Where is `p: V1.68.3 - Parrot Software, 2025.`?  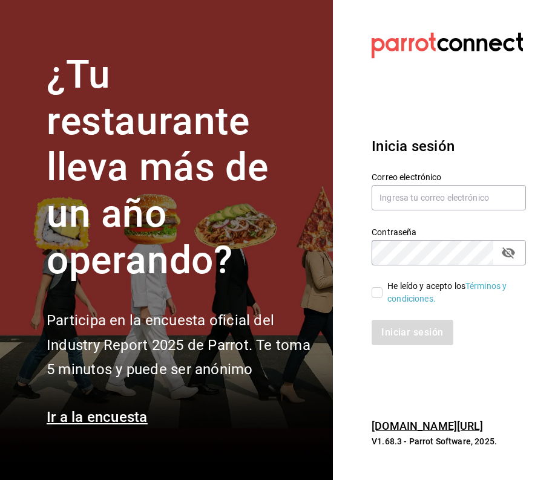 p: V1.68.3 - Parrot Software, 2025. is located at coordinates (448, 442).